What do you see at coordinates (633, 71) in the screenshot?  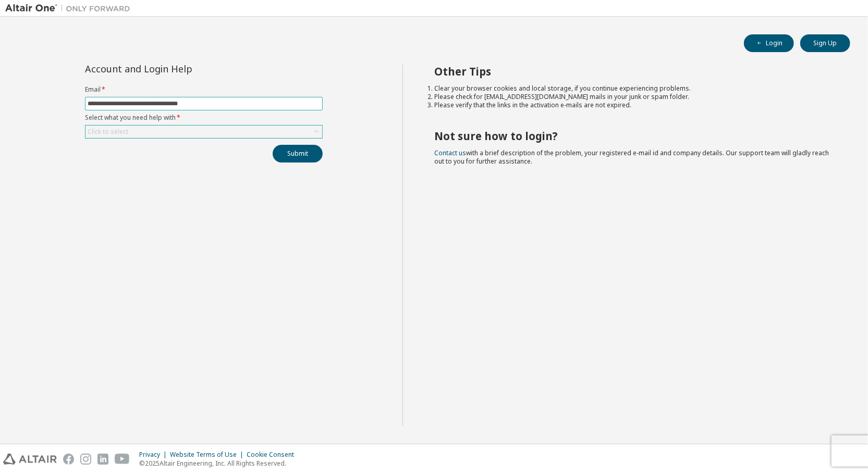 I see `h2: Other Tips` at bounding box center [633, 71].